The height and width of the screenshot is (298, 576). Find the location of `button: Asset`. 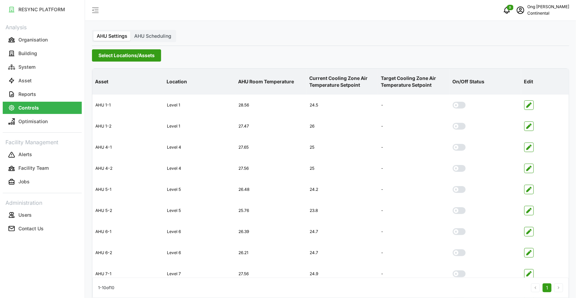

button: Asset is located at coordinates (42, 81).